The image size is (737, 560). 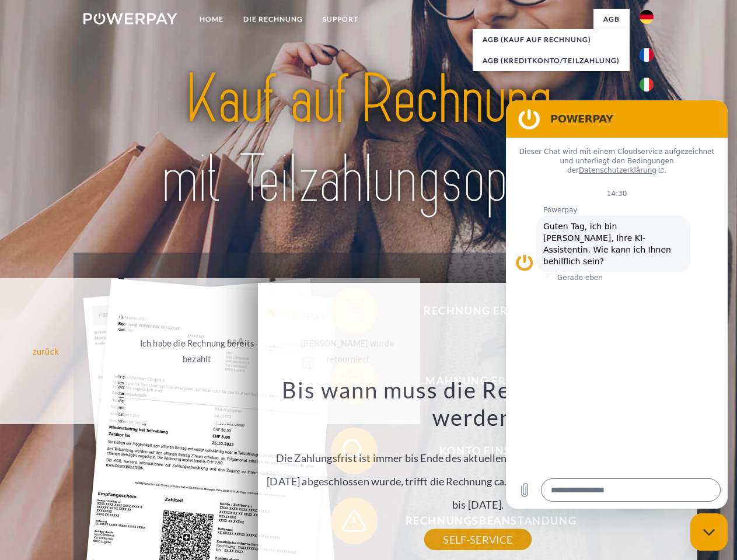 I want to click on p: 14:30, so click(x=111, y=94).